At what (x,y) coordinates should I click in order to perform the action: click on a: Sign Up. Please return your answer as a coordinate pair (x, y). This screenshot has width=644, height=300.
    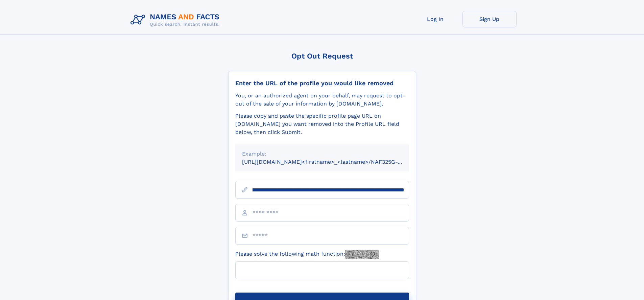
    Looking at the image, I should click on (490, 19).